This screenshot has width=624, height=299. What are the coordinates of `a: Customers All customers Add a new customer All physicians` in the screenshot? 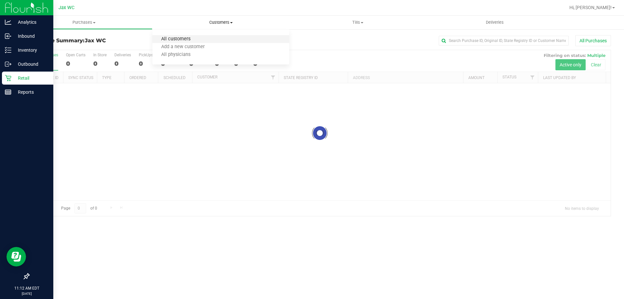 It's located at (221, 22).